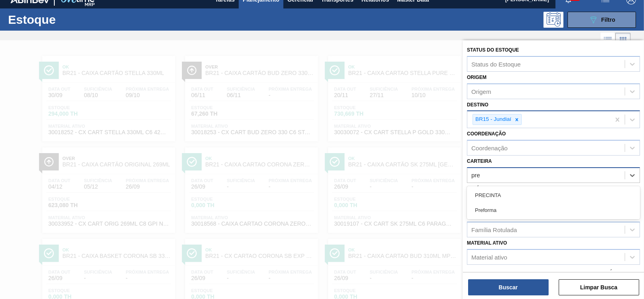 This screenshot has height=299, width=644. I want to click on label: Destino, so click(477, 105).